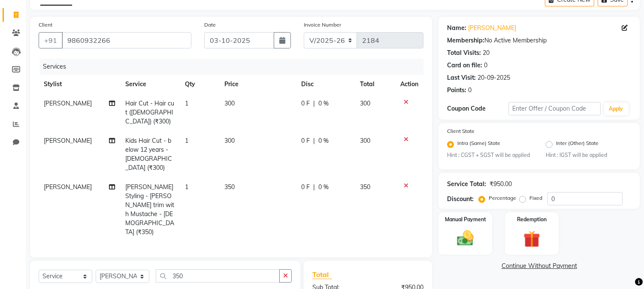  Describe the element at coordinates (51, 40) in the screenshot. I see `button: +91` at that location.